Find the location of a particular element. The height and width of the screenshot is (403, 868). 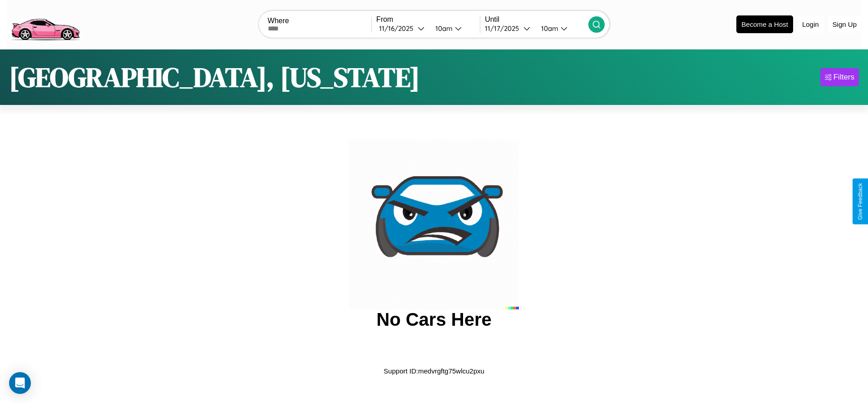

button: Sign Up is located at coordinates (845, 24).